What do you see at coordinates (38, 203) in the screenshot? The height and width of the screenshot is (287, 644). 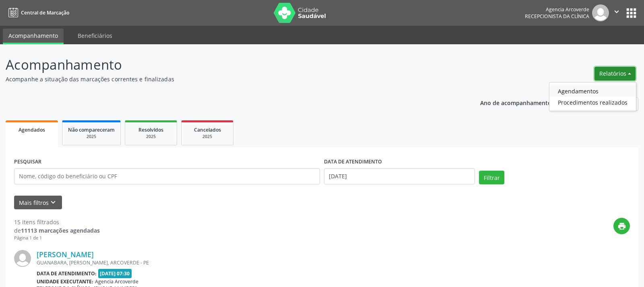 I see `button: Mais filtroskeyboard_arrow_down` at bounding box center [38, 203].